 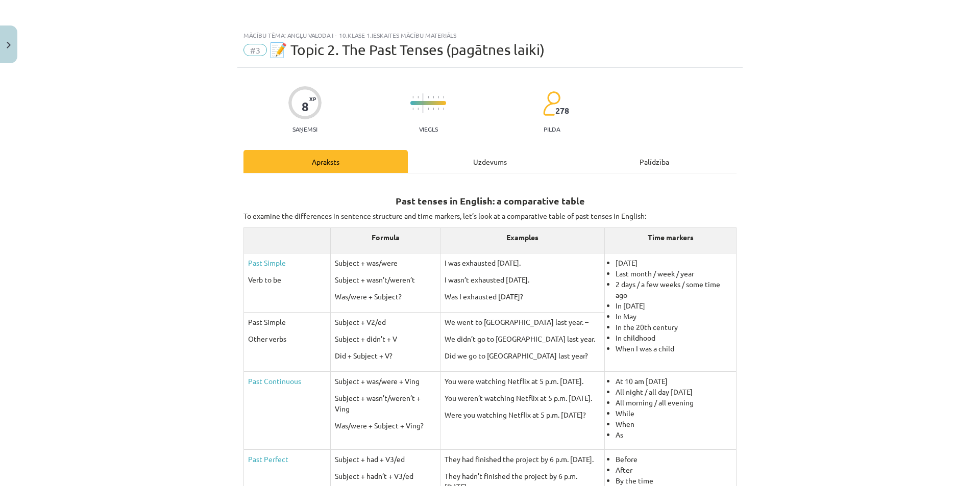 What do you see at coordinates (267, 262) in the screenshot?
I see `a: Past Simple` at bounding box center [267, 262].